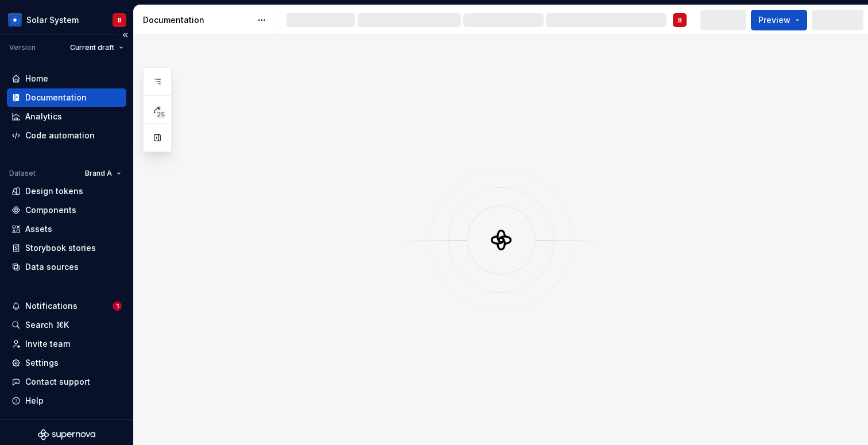 The height and width of the screenshot is (445, 868). What do you see at coordinates (67, 267) in the screenshot?
I see `a: Data sources` at bounding box center [67, 267].